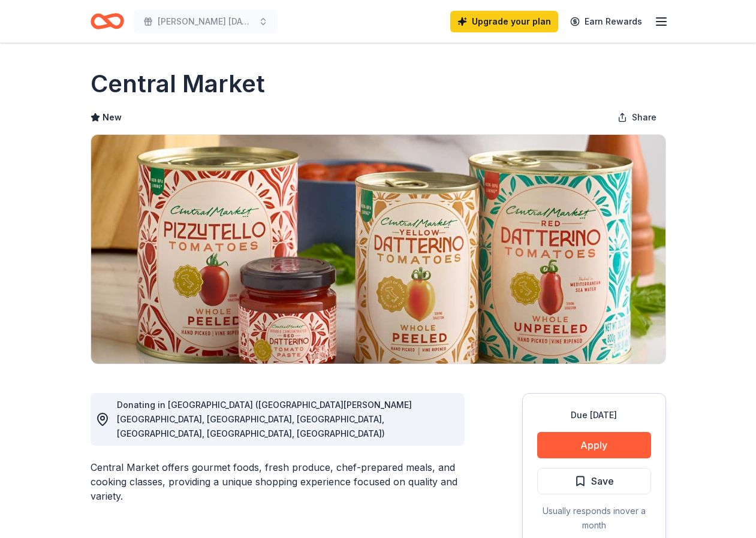  I want to click on button: Apply, so click(594, 445).